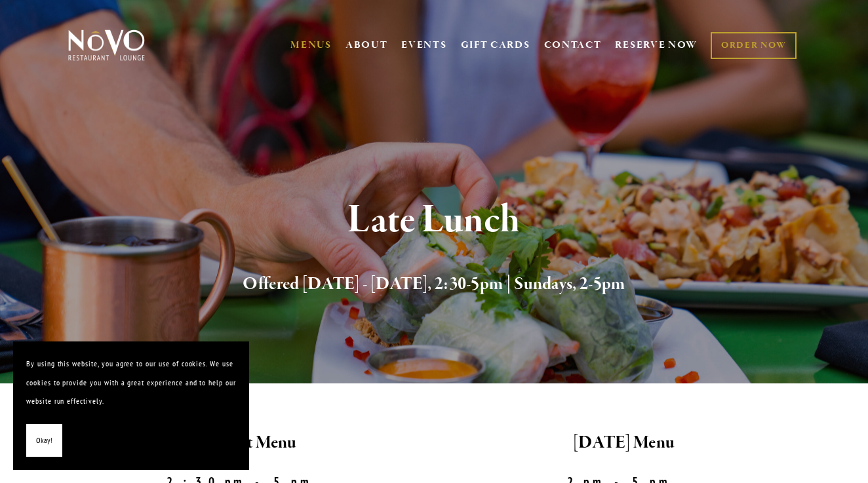 The height and width of the screenshot is (483, 868). Describe the element at coordinates (434, 220) in the screenshot. I see `h1: Late Lunch` at that location.